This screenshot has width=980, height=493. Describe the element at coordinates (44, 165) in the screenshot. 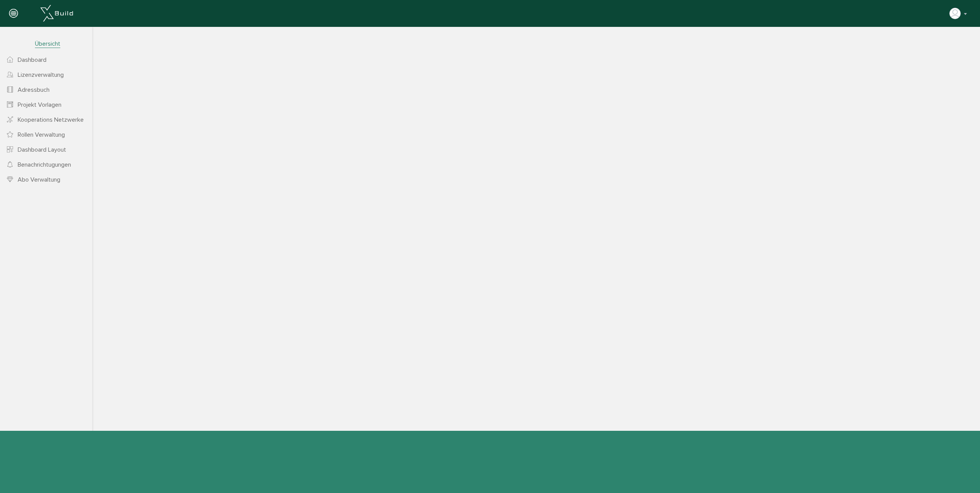

I see `span: Benachrichtugungen` at that location.